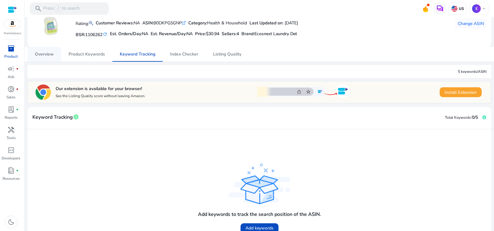  What do you see at coordinates (105, 34) in the screenshot?
I see `mat-icon: refresh` at bounding box center [105, 34].